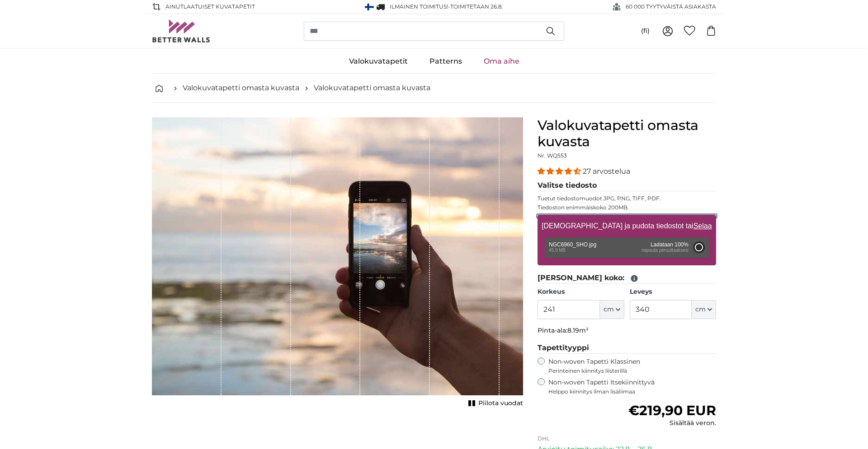 This screenshot has height=449, width=868. What do you see at coordinates (702, 226) in the screenshot?
I see `u: Selaa` at bounding box center [702, 226].